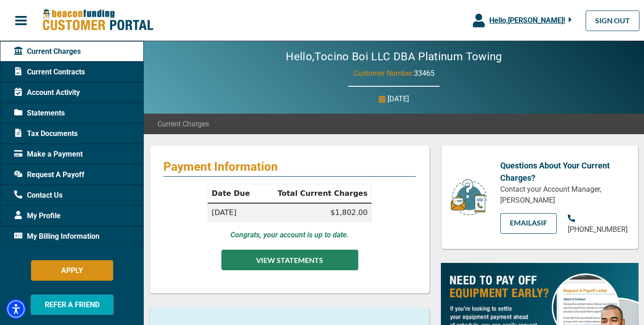  Describe the element at coordinates (290, 260) in the screenshot. I see `button: VIEW STATEMENTS` at that location.